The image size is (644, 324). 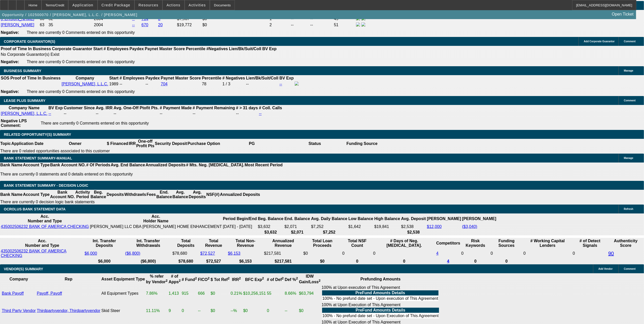 I want to click on th: $2,538, so click(x=413, y=232).